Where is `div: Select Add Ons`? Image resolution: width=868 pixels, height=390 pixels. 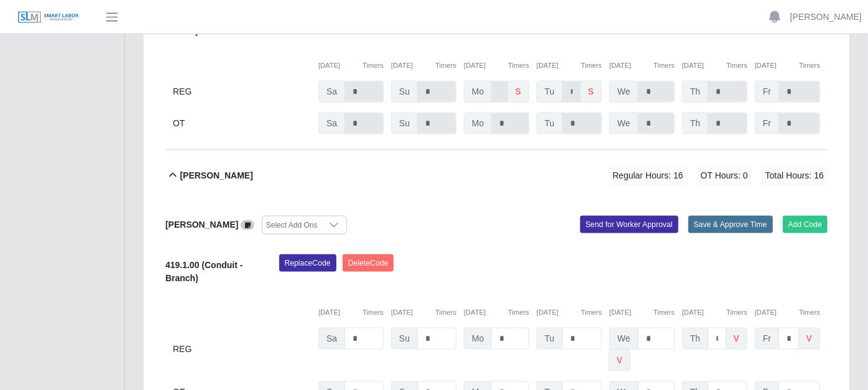
div: Select Add Ons is located at coordinates (292, 225).